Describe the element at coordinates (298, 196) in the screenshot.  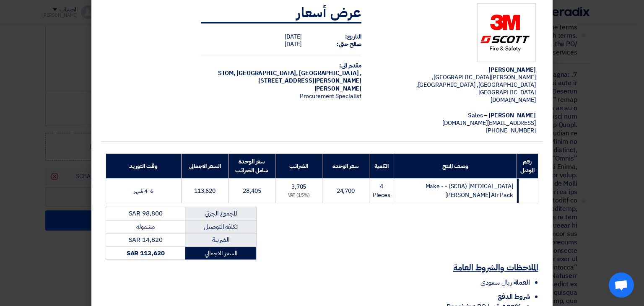
I see `div: (15%) VAT` at that location.